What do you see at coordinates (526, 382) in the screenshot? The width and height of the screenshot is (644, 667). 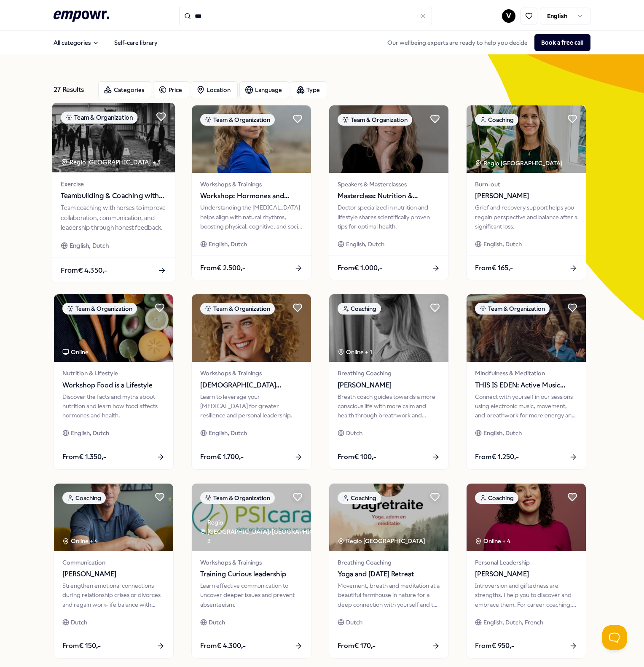 I see `a: package imageTeam & OrganizationMindfulness & MeditationTHIS IS EDEN: Active Music Meditation voo...` at bounding box center [526, 382].